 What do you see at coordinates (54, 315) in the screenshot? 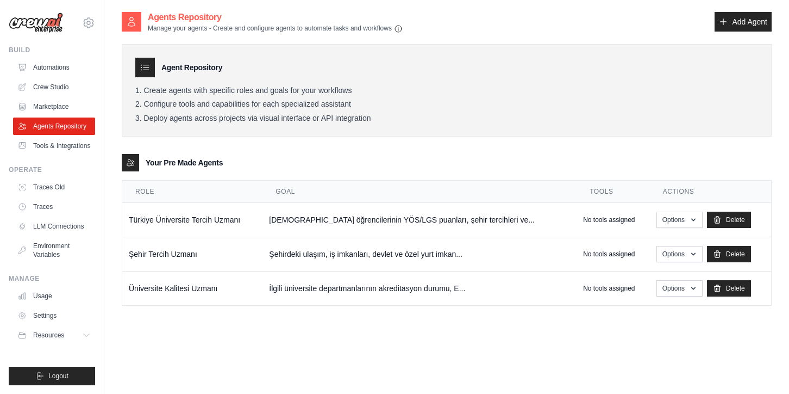
I see `a: Settings` at bounding box center [54, 315].